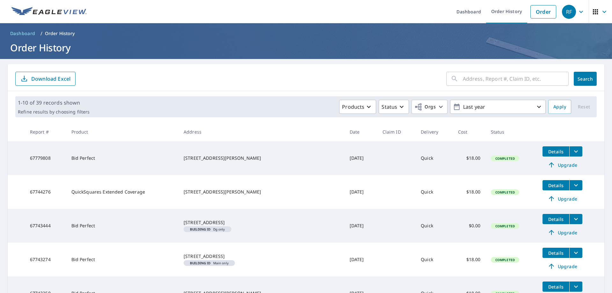 This screenshot has width=612, height=293. What do you see at coordinates (358, 107) in the screenshot?
I see `button: Products` at bounding box center [358, 107].